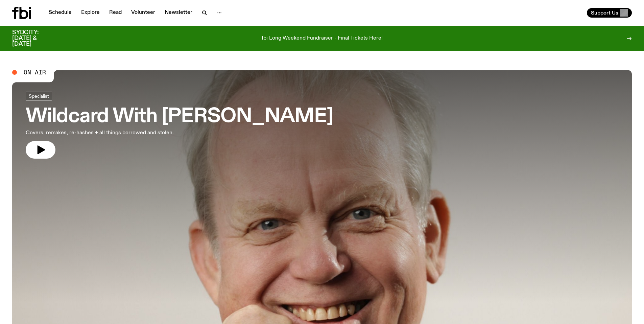 The image size is (644, 324). I want to click on span: Support Us, so click(604, 13).